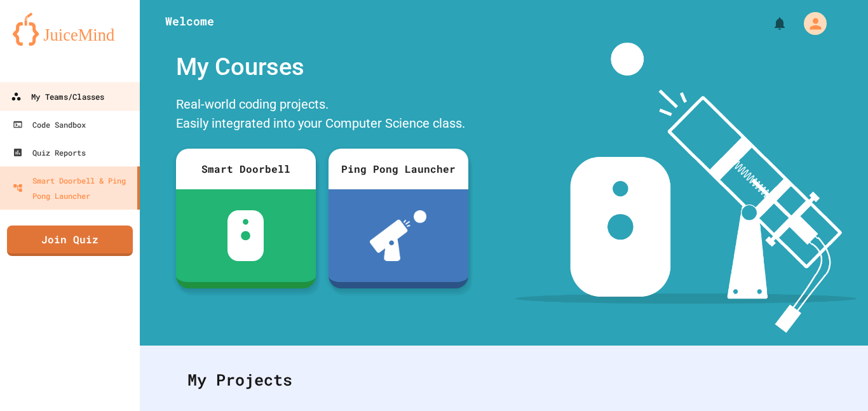 The image size is (868, 411). I want to click on div: Ping Pong Launcher, so click(399, 169).